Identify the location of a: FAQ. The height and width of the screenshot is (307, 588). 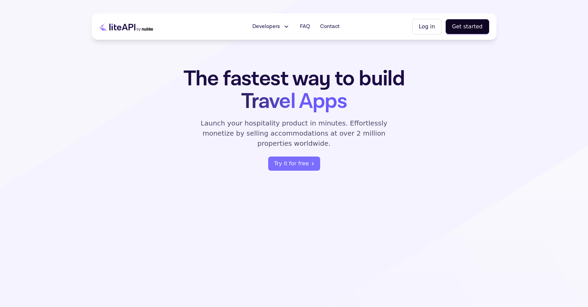
(305, 27).